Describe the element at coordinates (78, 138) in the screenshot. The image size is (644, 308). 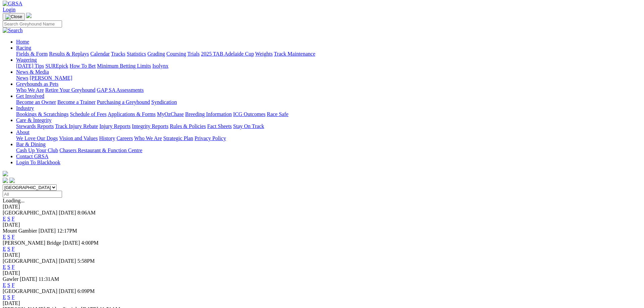
I see `a: Vision and Values` at that location.